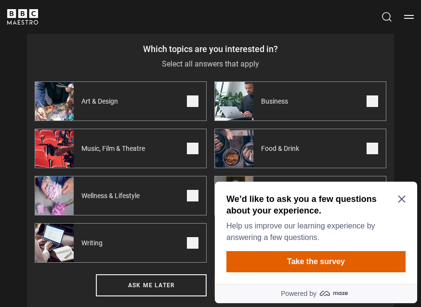  Describe the element at coordinates (409, 17) in the screenshot. I see `button: Toggle navigation` at that location.